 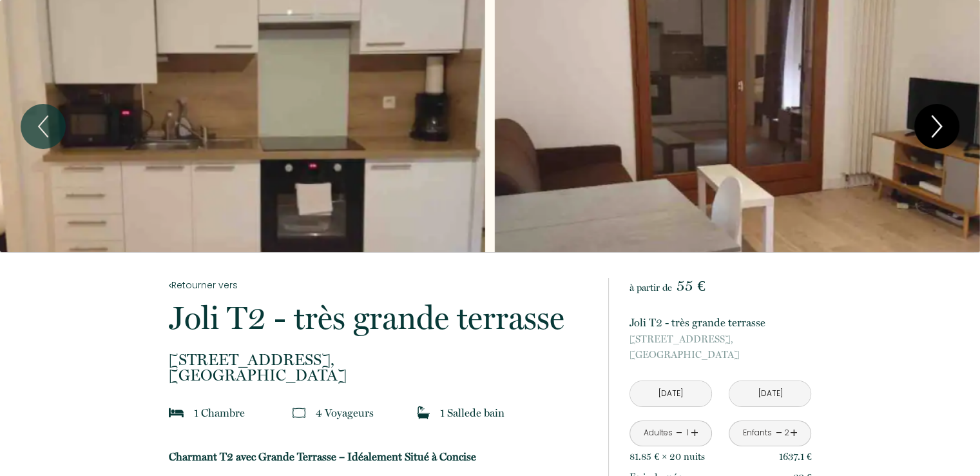 What do you see at coordinates (322, 457) in the screenshot?
I see `b: Charmant T2 avec Grande Terrasse – Idéalement Situé à Concise` at bounding box center [322, 457].